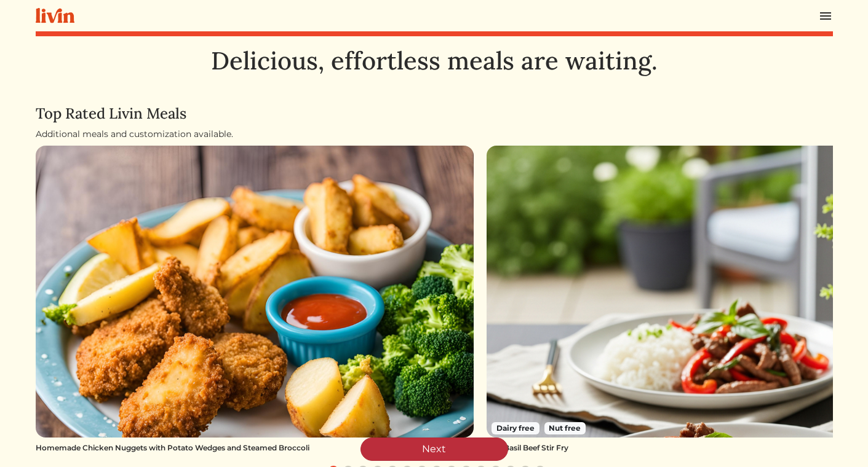  I want to click on a: Next, so click(434, 449).